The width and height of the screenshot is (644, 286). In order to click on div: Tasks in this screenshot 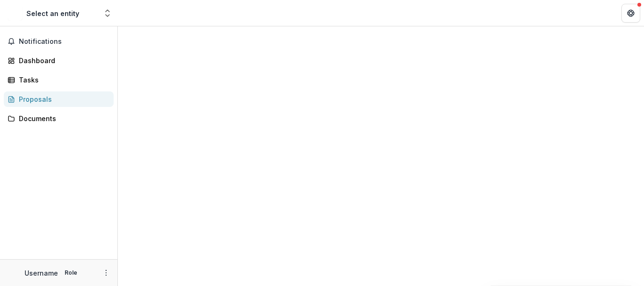, I will do `click(62, 80)`.